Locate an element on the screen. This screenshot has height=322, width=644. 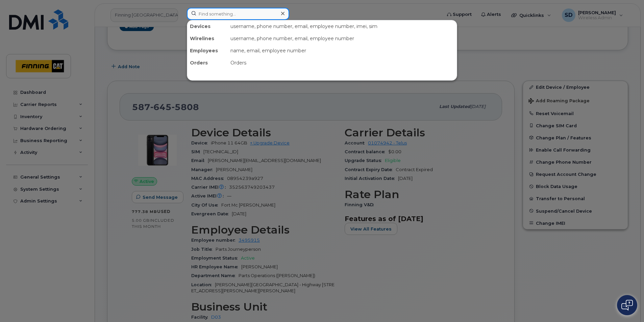
img: Open chat is located at coordinates (627, 305).